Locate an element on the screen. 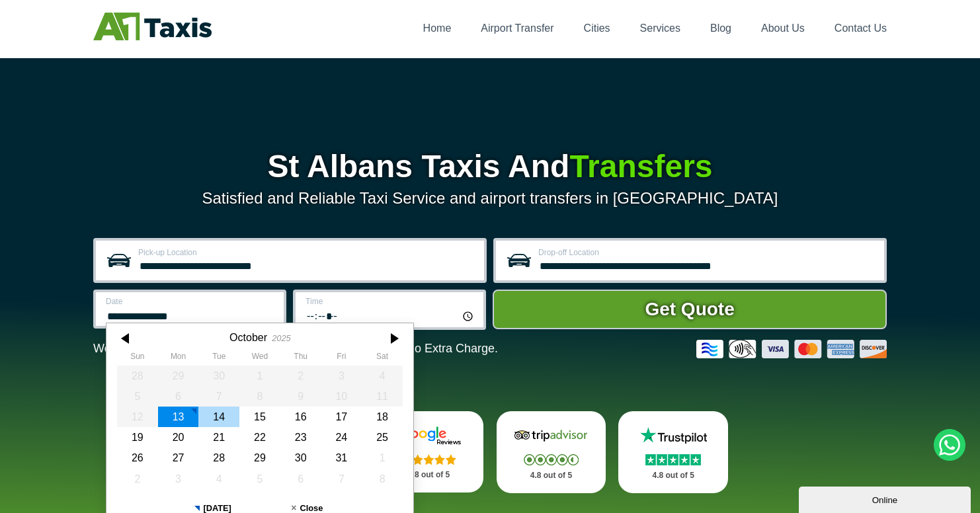  div: 16 October 2025 is located at coordinates (301, 417).